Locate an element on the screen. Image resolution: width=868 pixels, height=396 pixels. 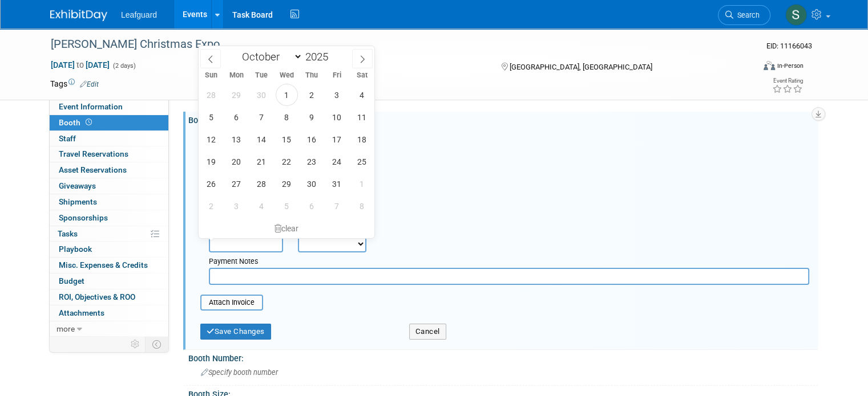
span: October 2, 2025 is located at coordinates (312, 94).